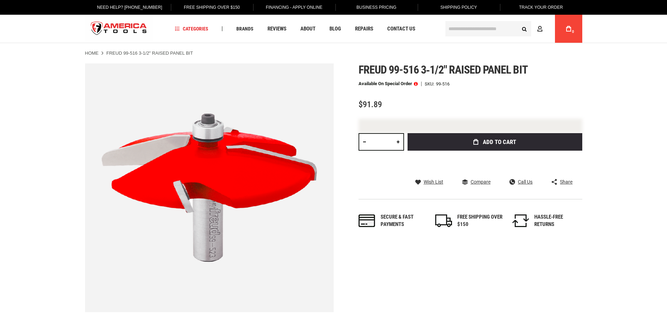 The image size is (667, 322). Describe the element at coordinates (495, 142) in the screenshot. I see `button: Add to Cart` at that location.